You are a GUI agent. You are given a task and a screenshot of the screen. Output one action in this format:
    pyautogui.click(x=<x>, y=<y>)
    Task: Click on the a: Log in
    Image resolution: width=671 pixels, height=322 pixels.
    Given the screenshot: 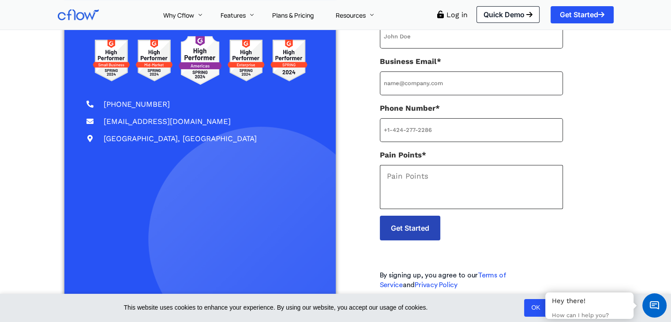 What is the action you would take?
    pyautogui.click(x=457, y=15)
    